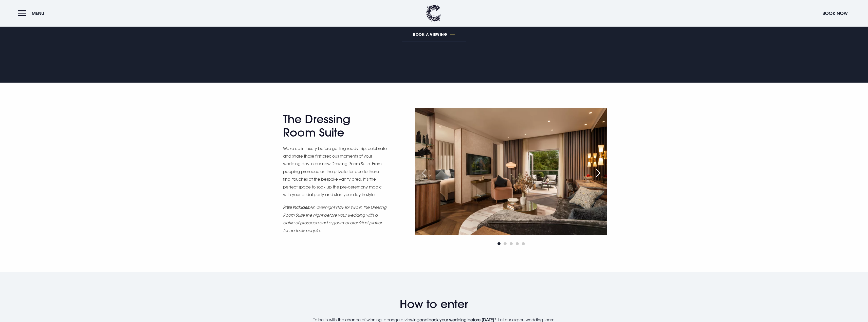 The height and width of the screenshot is (322, 868). What do you see at coordinates (511, 244) in the screenshot?
I see `span: Go to slide 3` at bounding box center [511, 244].